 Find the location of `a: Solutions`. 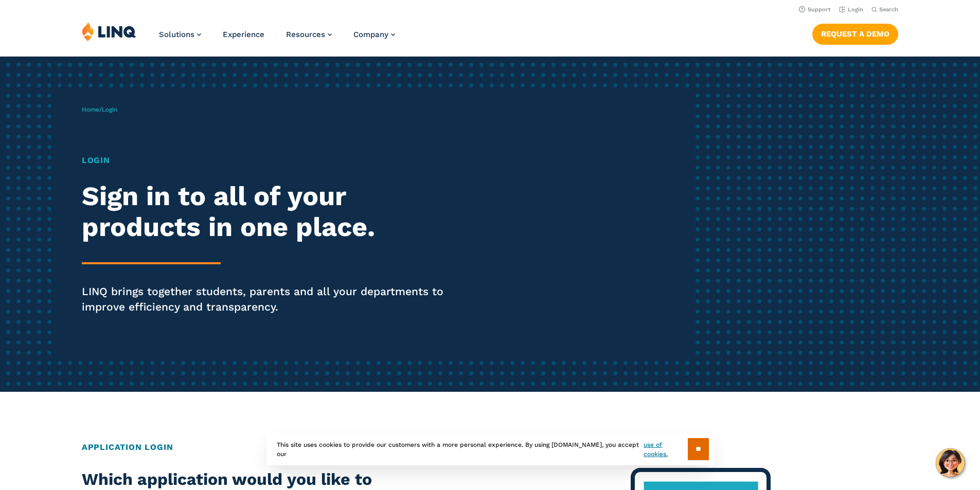

a: Solutions is located at coordinates (180, 34).